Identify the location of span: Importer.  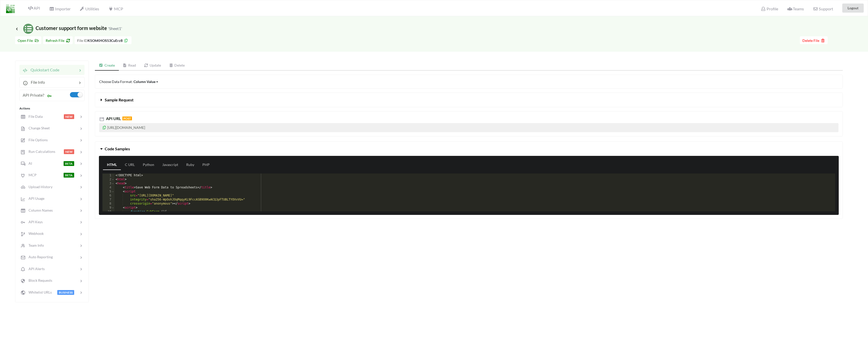
(60, 8).